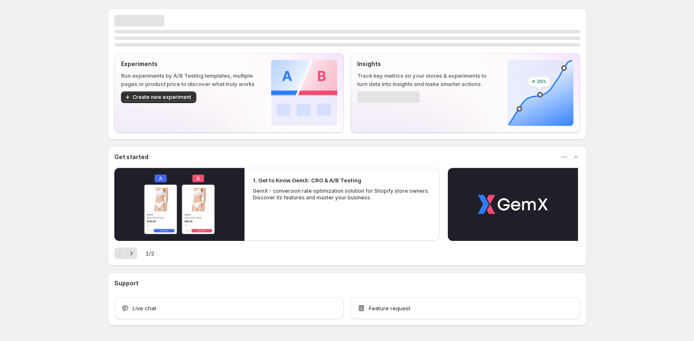 The height and width of the screenshot is (341, 694). I want to click on span: Create new experiment, so click(162, 97).